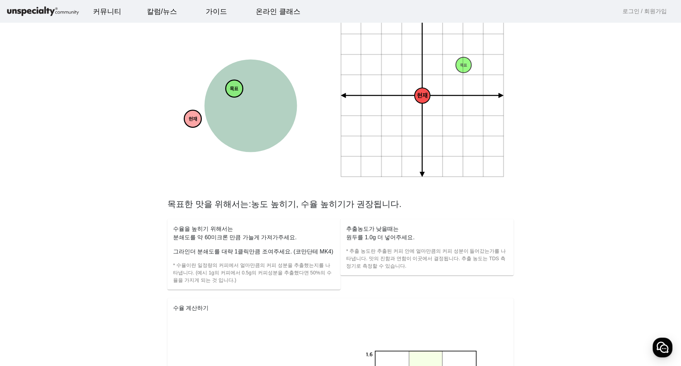  I want to click on img: logo, so click(43, 11).